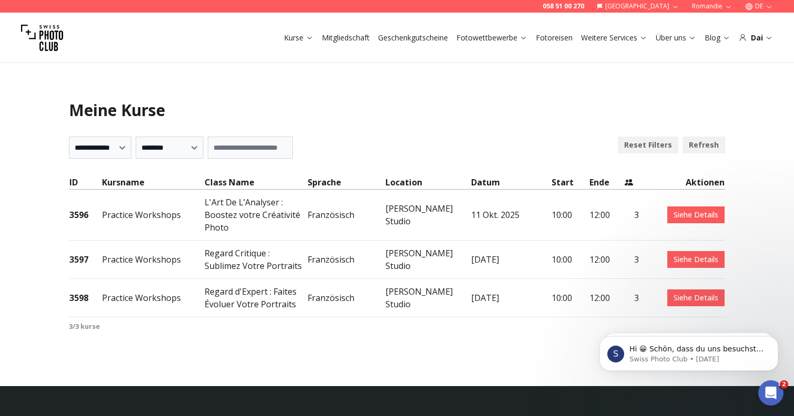 This screenshot has width=794, height=416. I want to click on button: Mitgliedschaft, so click(345, 38).